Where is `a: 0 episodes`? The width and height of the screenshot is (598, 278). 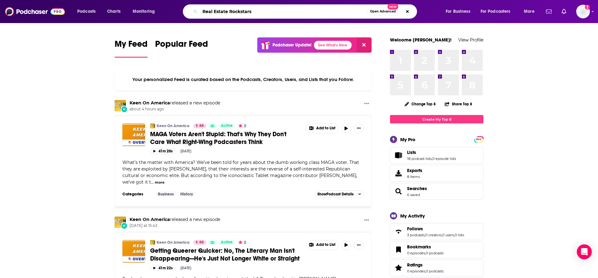
a: 0 episodes is located at coordinates (416, 271).